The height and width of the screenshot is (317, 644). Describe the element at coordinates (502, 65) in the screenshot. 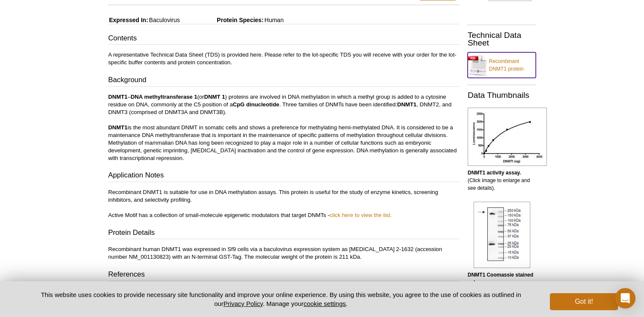

I see `a: Recombinant DNMT1 protein` at that location.